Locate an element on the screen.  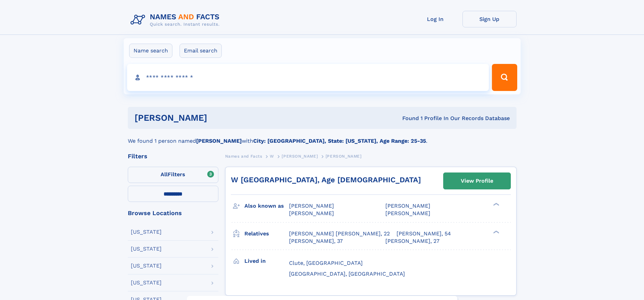
label: Name search is located at coordinates (151, 51).